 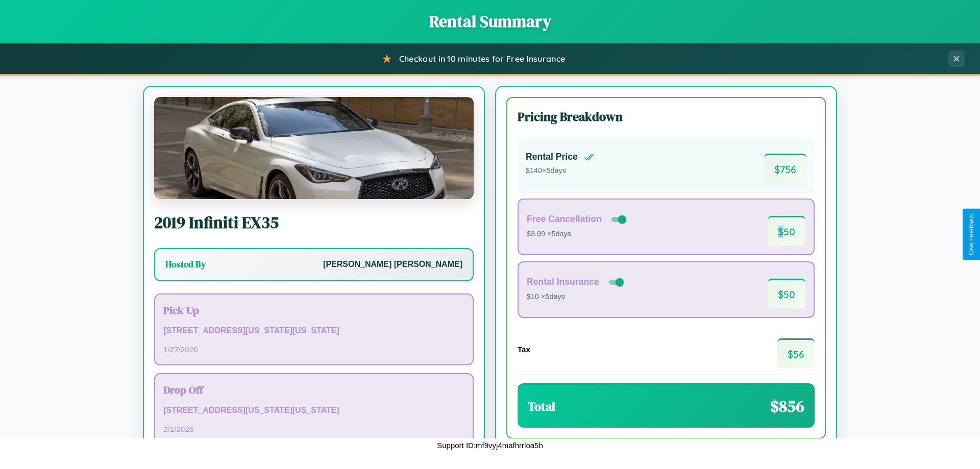 I want to click on span: Checkout in 10 minutes for Free Insurance, so click(x=481, y=59).